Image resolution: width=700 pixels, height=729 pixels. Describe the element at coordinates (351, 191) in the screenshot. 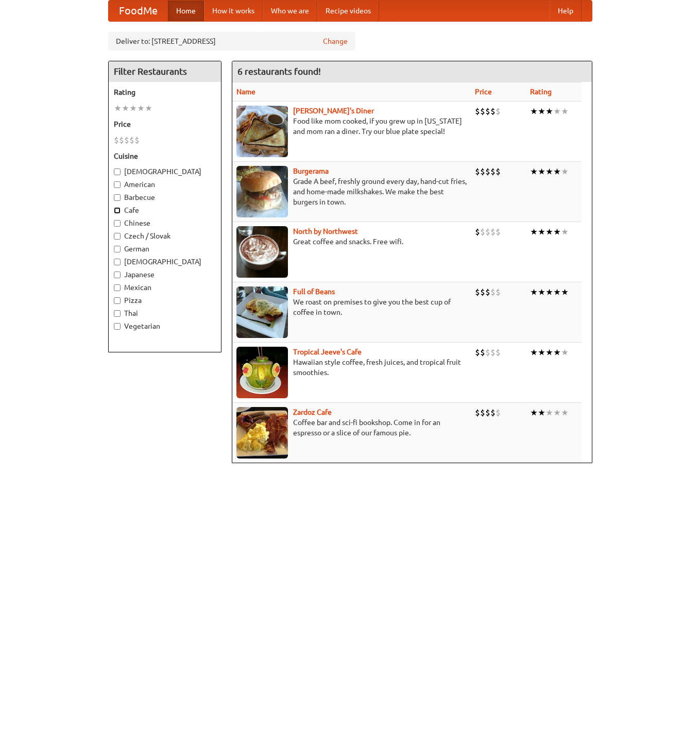

I see `p: Grade A beef, freshly ground every day, hand-cut fries, and home-made milkshakes. We make the bes...` at that location.